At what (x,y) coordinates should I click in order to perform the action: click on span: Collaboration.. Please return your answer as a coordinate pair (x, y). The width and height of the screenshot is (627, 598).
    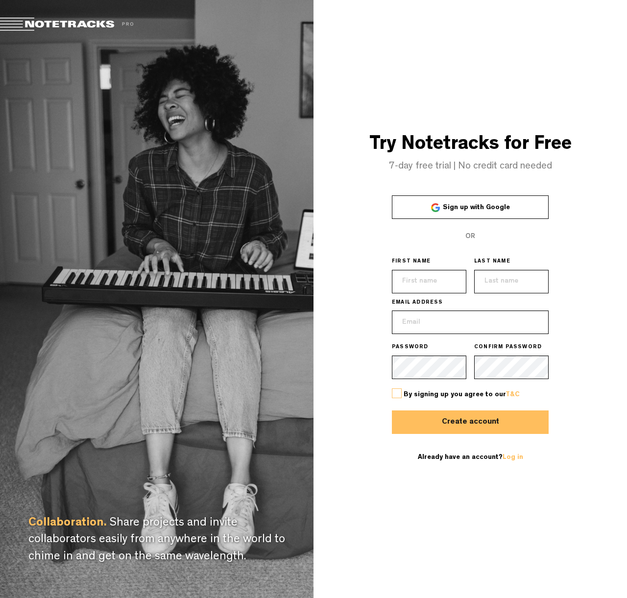
    Looking at the image, I should click on (68, 524).